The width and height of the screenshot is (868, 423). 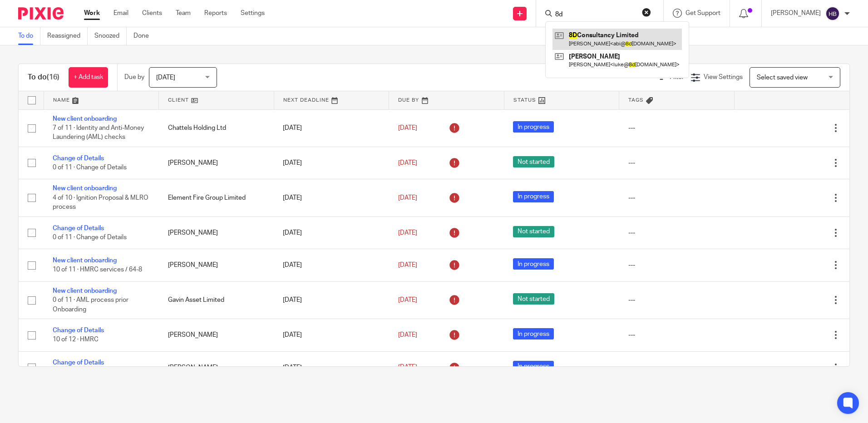 I want to click on a: Snoozed, so click(x=110, y=36).